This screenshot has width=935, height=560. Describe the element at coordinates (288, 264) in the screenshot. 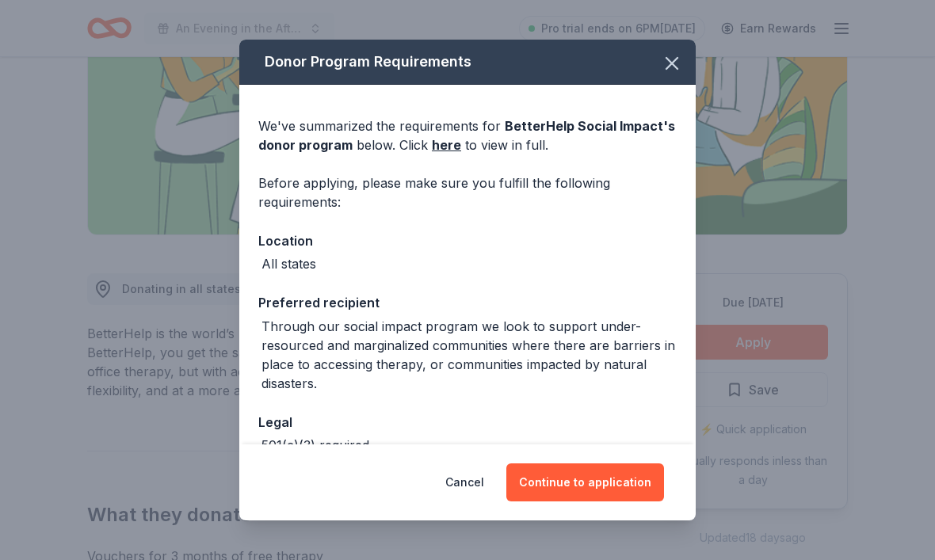

I see `div: All states` at that location.